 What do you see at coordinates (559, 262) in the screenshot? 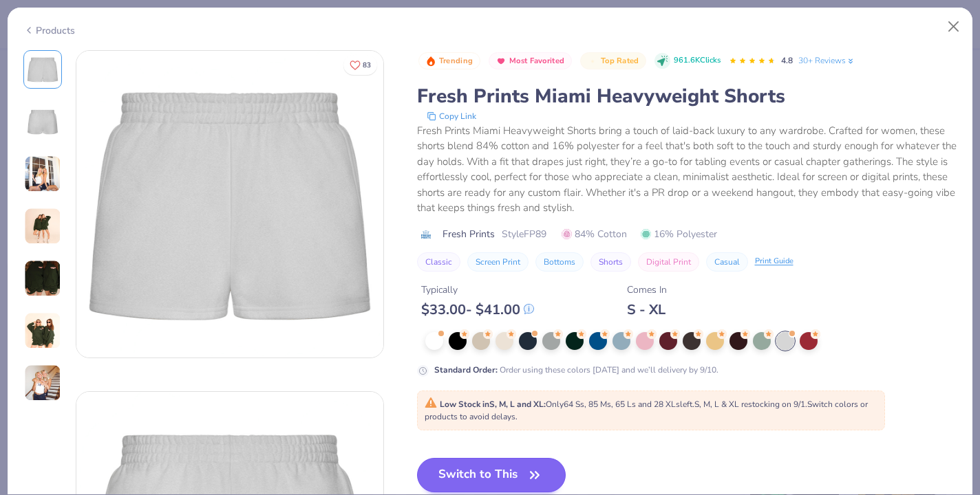
I see `button: Bottoms` at bounding box center [559, 262].